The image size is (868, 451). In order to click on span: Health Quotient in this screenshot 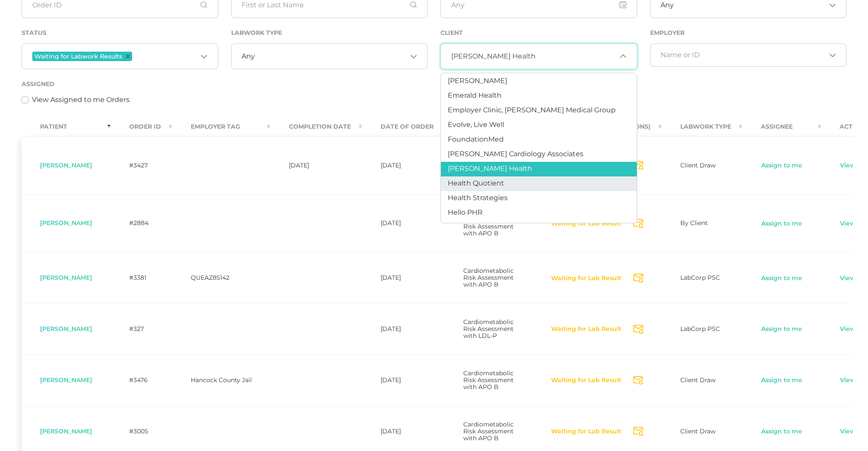, I will do `click(476, 183)`.